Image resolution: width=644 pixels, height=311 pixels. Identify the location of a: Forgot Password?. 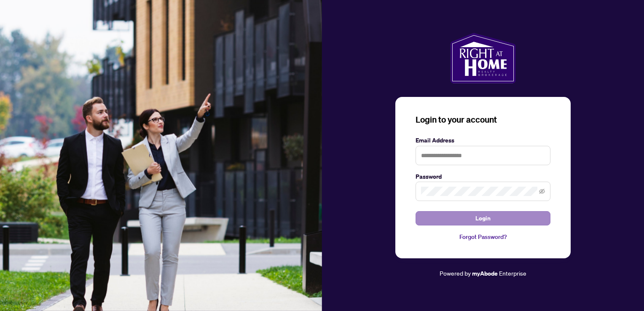
(483, 237).